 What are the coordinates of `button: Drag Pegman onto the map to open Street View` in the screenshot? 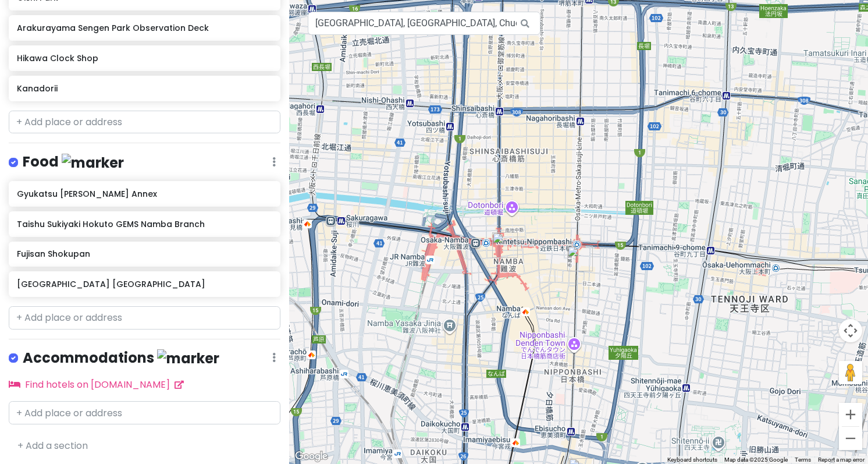 It's located at (851, 373).